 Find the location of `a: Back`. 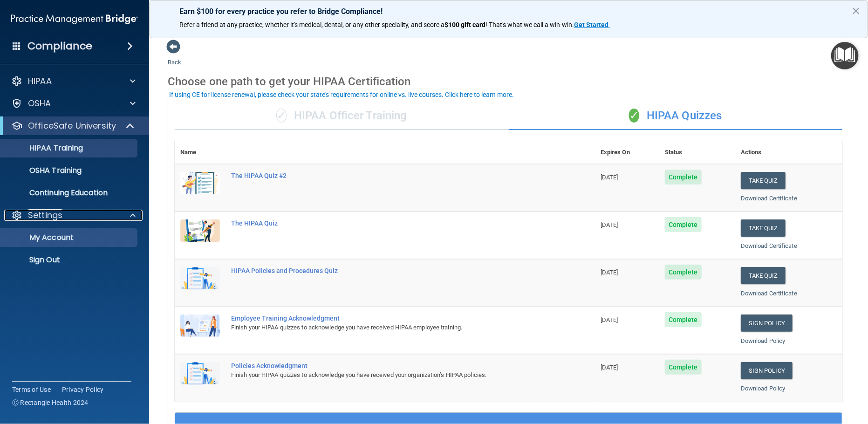

a: Back is located at coordinates (174, 56).